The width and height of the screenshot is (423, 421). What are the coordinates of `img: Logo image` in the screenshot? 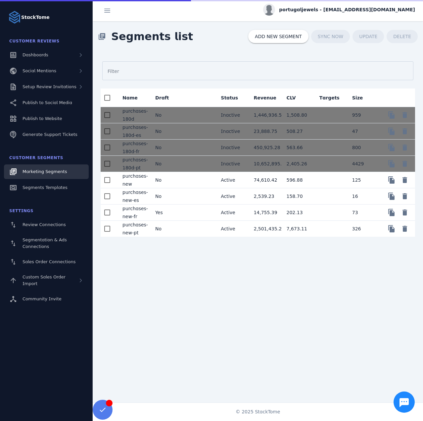 It's located at (15, 17).